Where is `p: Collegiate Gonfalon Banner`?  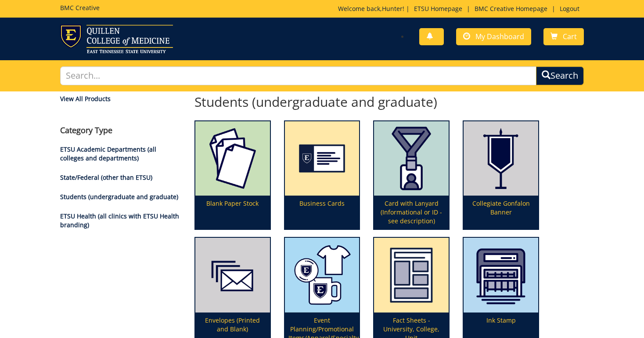 p: Collegiate Gonfalon Banner is located at coordinates (501, 212).